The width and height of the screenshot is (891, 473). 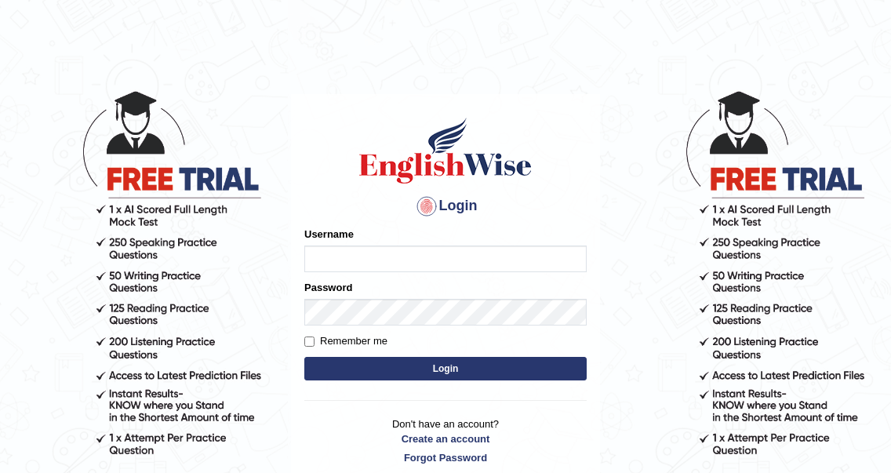 What do you see at coordinates (446, 369) in the screenshot?
I see `button: Login` at bounding box center [446, 369].